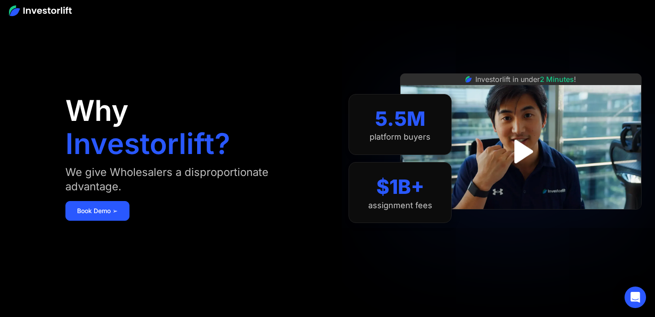 The height and width of the screenshot is (317, 655). What do you see at coordinates (97, 111) in the screenshot?
I see `h1: Why` at bounding box center [97, 111].